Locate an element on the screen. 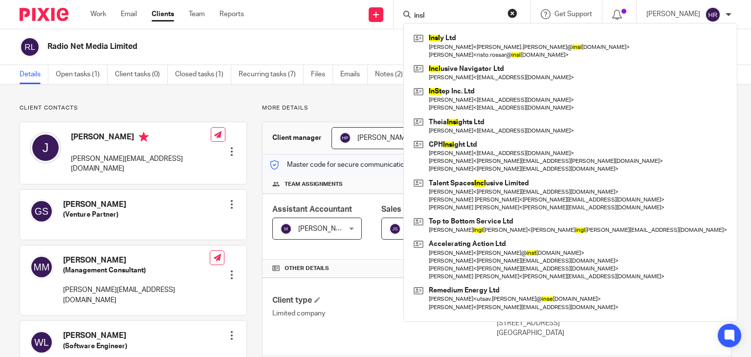  h2: Radio Net Media Limited is located at coordinates (268, 46).